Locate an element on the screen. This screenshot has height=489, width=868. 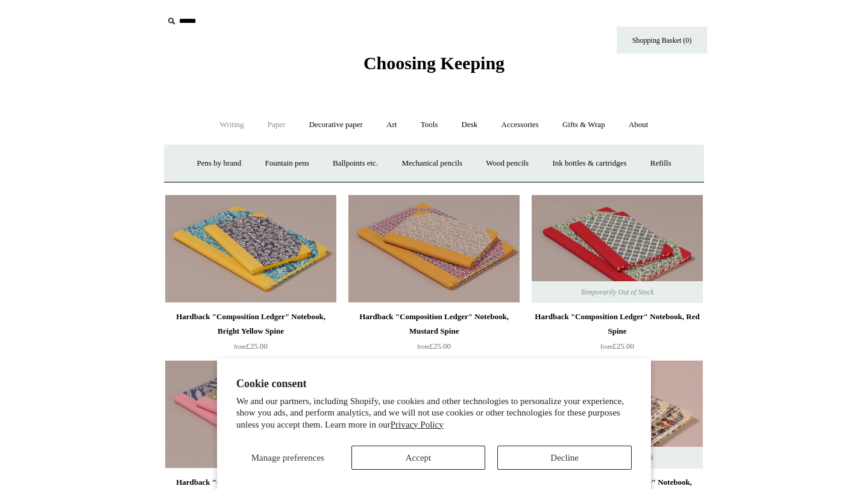
a: Writing is located at coordinates (232, 125).